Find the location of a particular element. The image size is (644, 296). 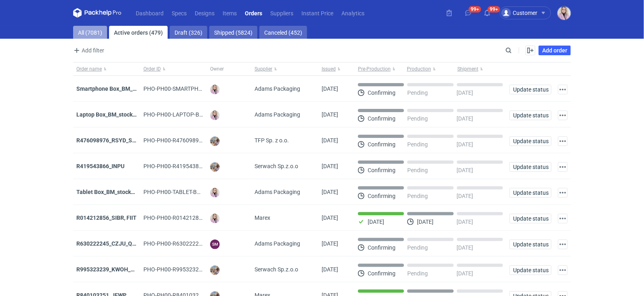

span: Marex is located at coordinates (262, 218).